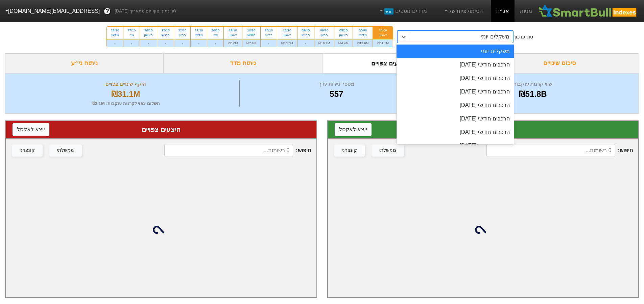 This screenshot has width=644, height=304. I want to click on div: ₪51.8B, so click(533, 94).